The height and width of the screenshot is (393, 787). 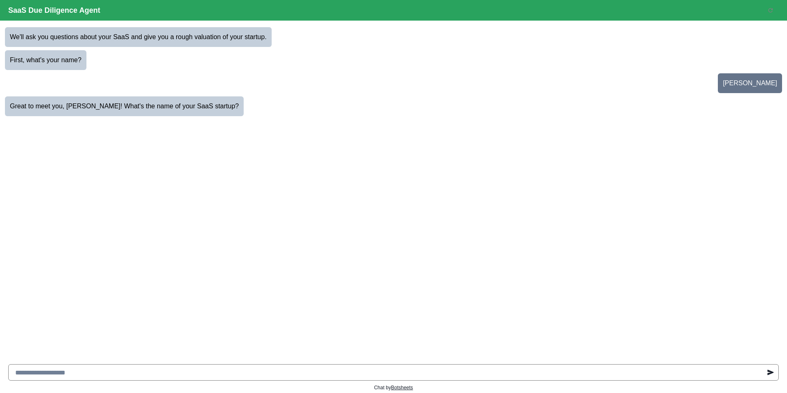 What do you see at coordinates (46, 60) in the screenshot?
I see `p: First, what's your name?` at bounding box center [46, 60].